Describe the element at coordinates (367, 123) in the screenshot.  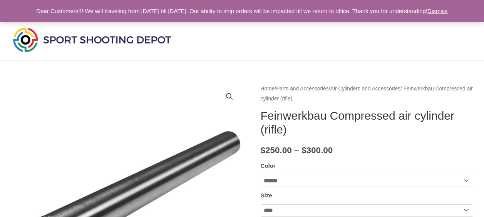
I see `h1: Feinwerkbau Compressed air cylinder (rifle)` at that location.